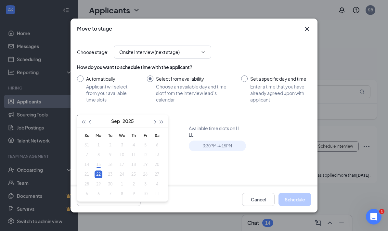 The height and width of the screenshot is (231, 388). Describe the element at coordinates (145, 135) in the screenshot. I see `th: Fr` at that location.